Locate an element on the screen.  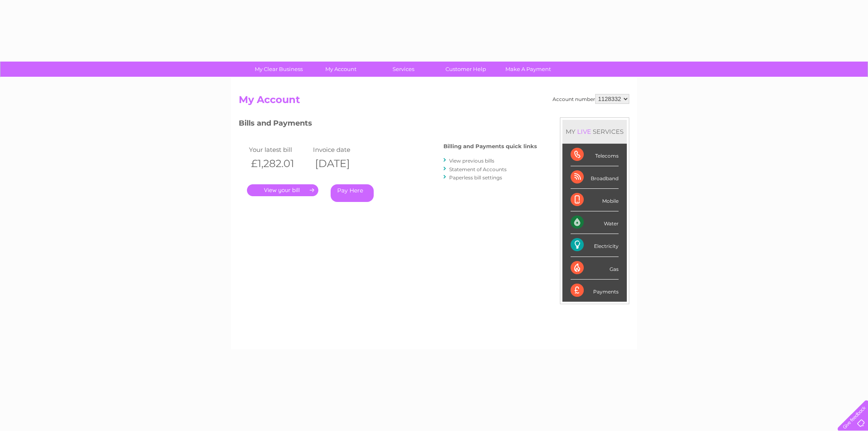
a: Customer Help is located at coordinates (465, 69).